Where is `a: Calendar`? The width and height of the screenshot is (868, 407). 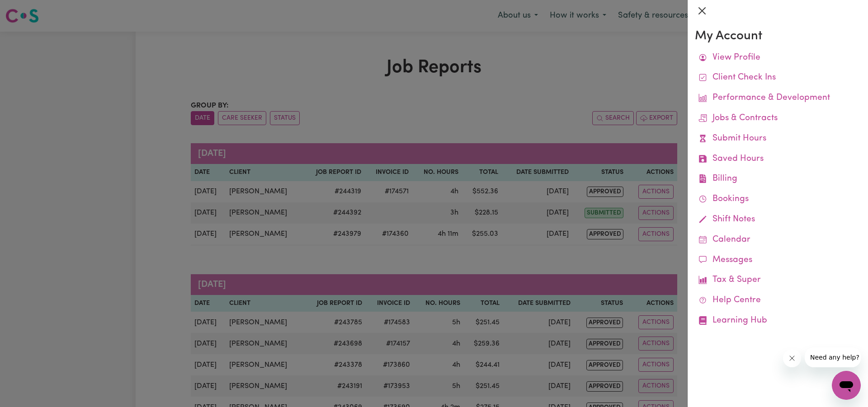 a: Calendar is located at coordinates (778, 240).